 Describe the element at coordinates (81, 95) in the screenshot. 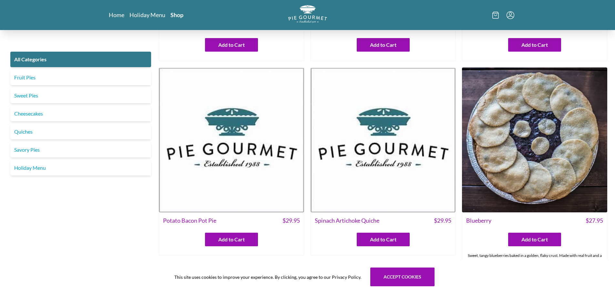

I see `a: Sweet Pies` at that location.